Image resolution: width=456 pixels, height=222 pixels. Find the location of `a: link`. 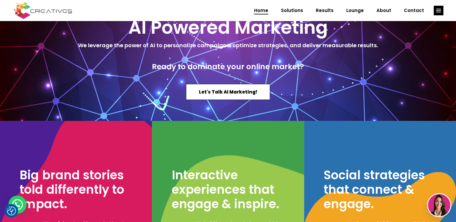

a: link is located at coordinates (439, 11).